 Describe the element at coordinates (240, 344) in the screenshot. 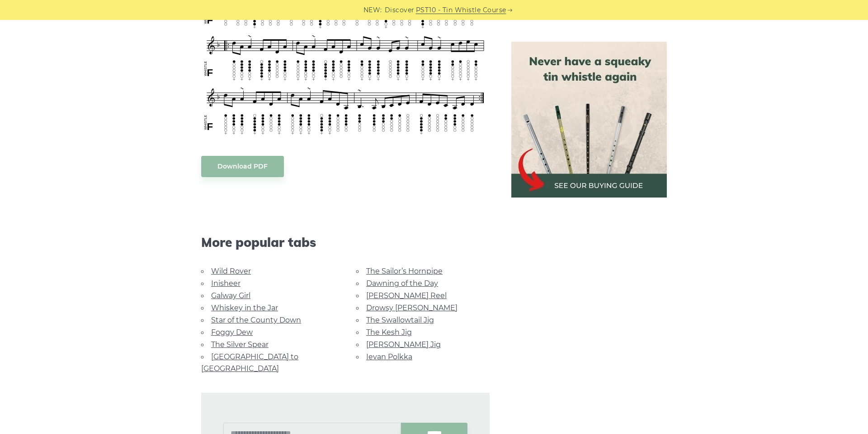

I see `a: The Silver Spear` at that location.